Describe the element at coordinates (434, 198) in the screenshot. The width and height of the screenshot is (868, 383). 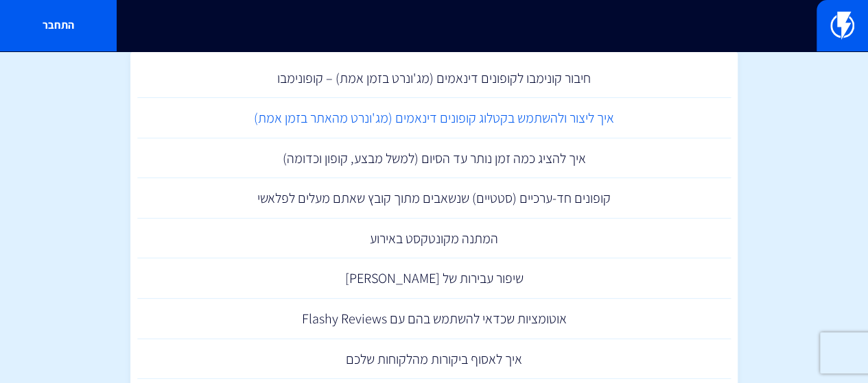
I see `a: קופונים חד-ערכיים (סטטיים) שנשאבים מתוך קובץ שאתם מעלים לפלאשי` at that location.